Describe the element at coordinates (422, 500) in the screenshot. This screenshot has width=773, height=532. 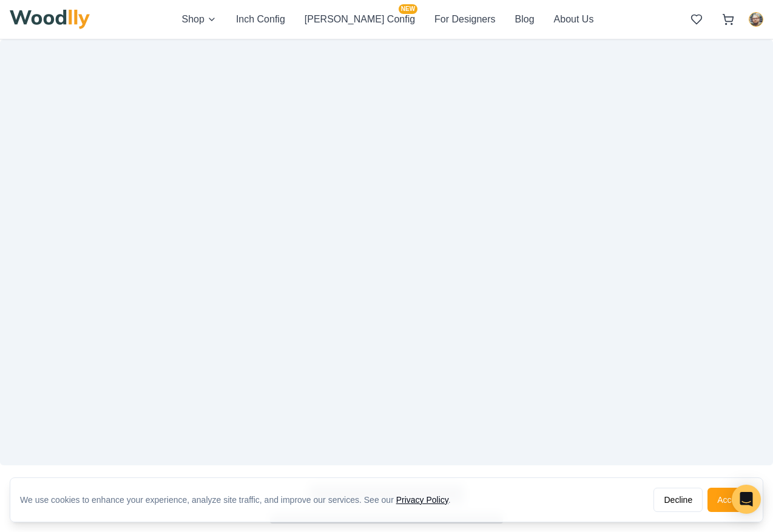
I see `a: Privacy Policy` at that location.